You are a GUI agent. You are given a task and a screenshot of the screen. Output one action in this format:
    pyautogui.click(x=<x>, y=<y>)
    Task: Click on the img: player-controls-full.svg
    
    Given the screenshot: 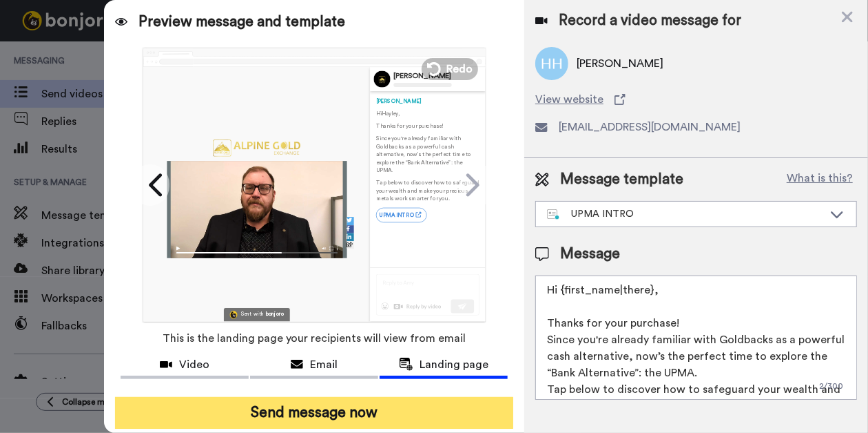 What is the action you would take?
    pyautogui.click(x=257, y=249)
    